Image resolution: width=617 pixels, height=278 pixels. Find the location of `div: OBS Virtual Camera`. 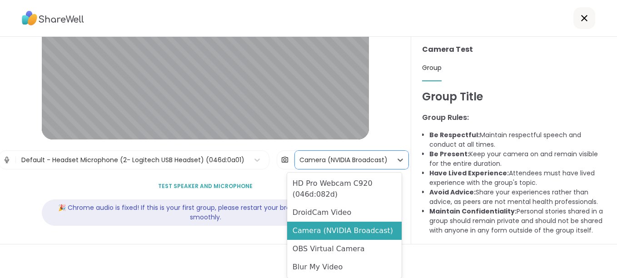

div: OBS Virtual Camera is located at coordinates (344, 249).